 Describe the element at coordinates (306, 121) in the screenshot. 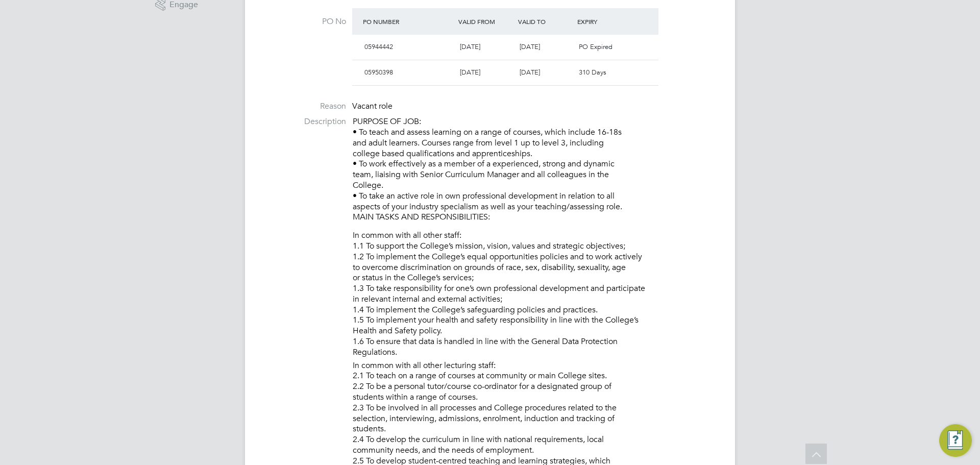

I see `label: Description` at that location.